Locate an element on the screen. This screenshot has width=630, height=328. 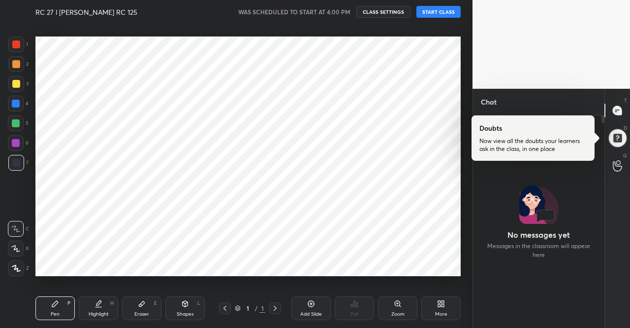
button: START CLASS is located at coordinates (439, 12).